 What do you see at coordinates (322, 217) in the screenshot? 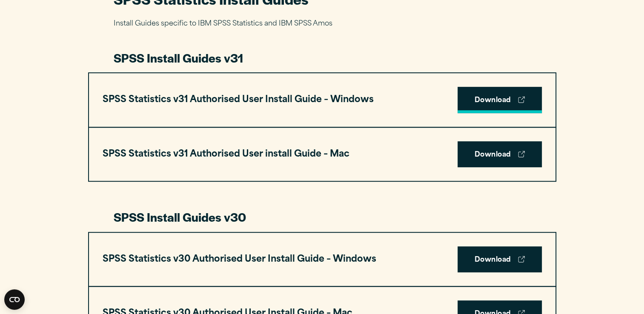
I see `h3: SPSS Install Guides v30` at bounding box center [322, 217].